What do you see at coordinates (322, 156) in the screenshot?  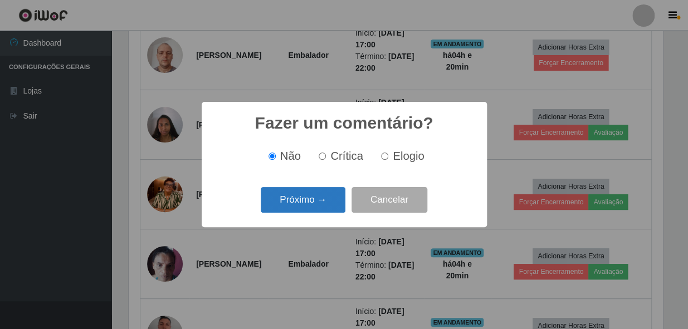 I see `input: Crítica` at bounding box center [322, 156].